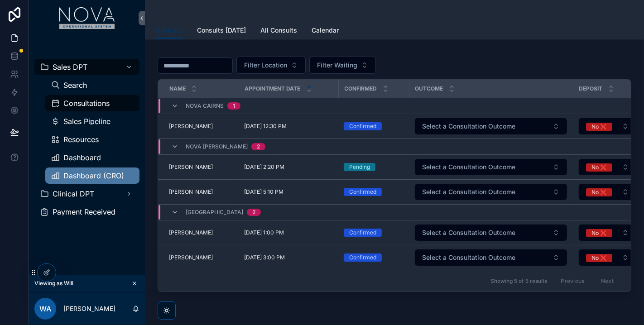 The height and width of the screenshot is (325, 644). Describe the element at coordinates (169, 30) in the screenshot. I see `span: Consults` at that location.